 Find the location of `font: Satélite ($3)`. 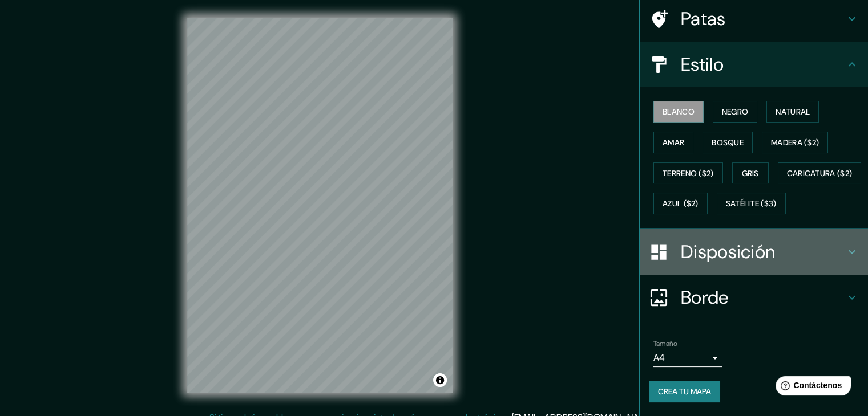

font: Satélite ($3) is located at coordinates (750, 204).